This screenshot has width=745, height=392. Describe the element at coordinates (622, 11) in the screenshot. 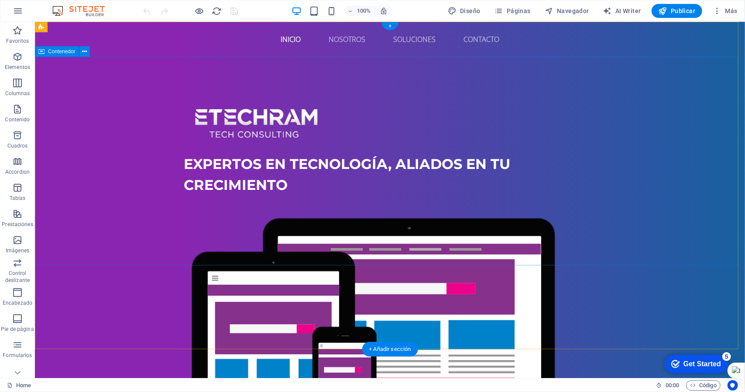

I see `span: AI Writer` at that location.